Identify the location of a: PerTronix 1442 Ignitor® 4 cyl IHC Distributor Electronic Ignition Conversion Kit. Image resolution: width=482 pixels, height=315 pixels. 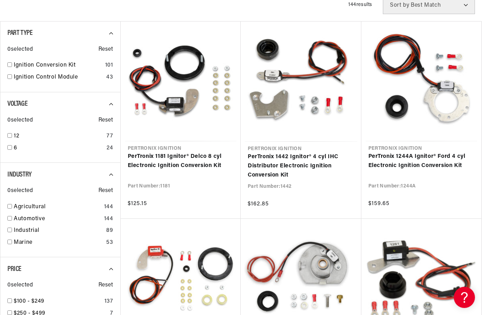
(301, 166).